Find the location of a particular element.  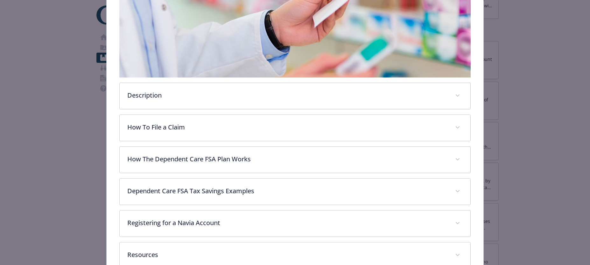

div: How The Dependent Care FSA Plan Works is located at coordinates (295, 160).